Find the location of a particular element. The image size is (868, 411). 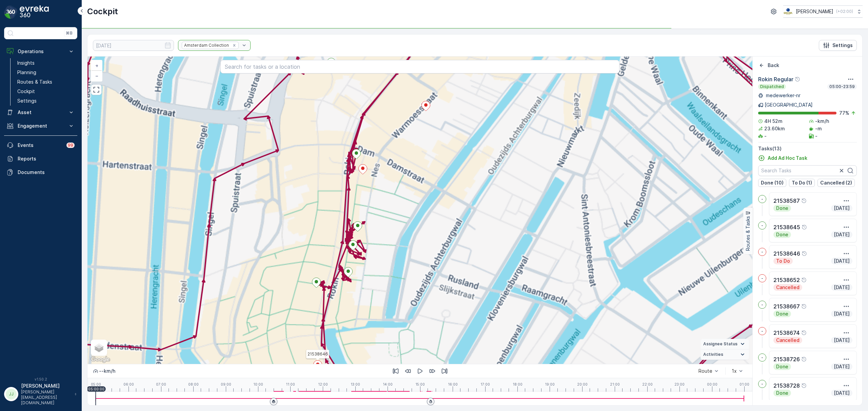

p: Engagement is located at coordinates (41, 126).